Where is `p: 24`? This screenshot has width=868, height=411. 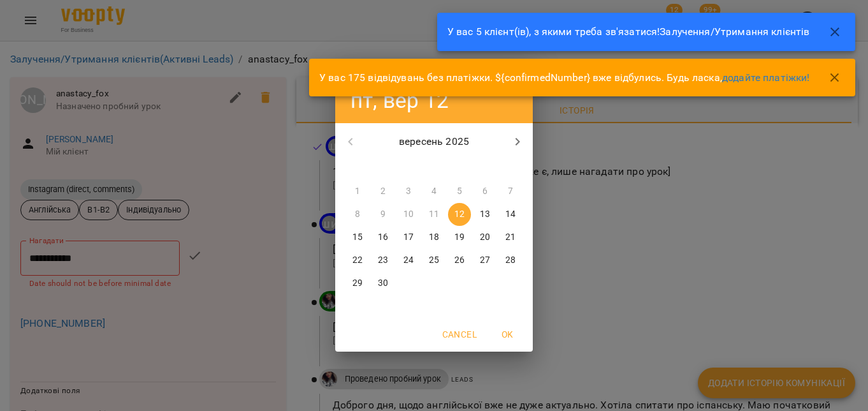 p: 24 is located at coordinates (408, 260).